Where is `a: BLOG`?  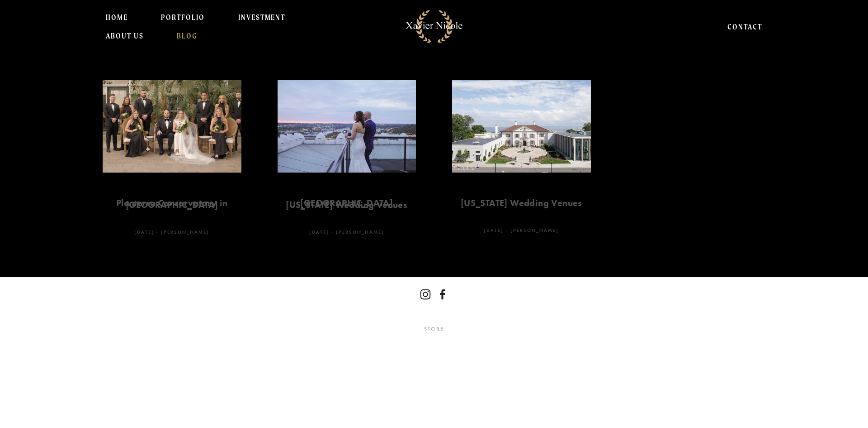 a: BLOG is located at coordinates (187, 36).